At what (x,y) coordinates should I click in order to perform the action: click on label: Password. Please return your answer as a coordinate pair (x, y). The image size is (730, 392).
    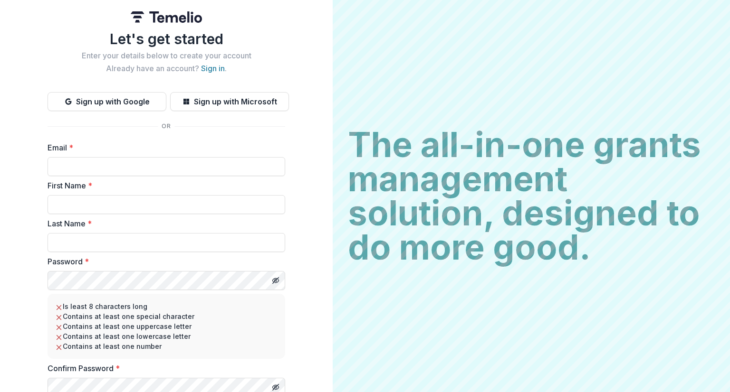
    Looking at the image, I should click on (163, 262).